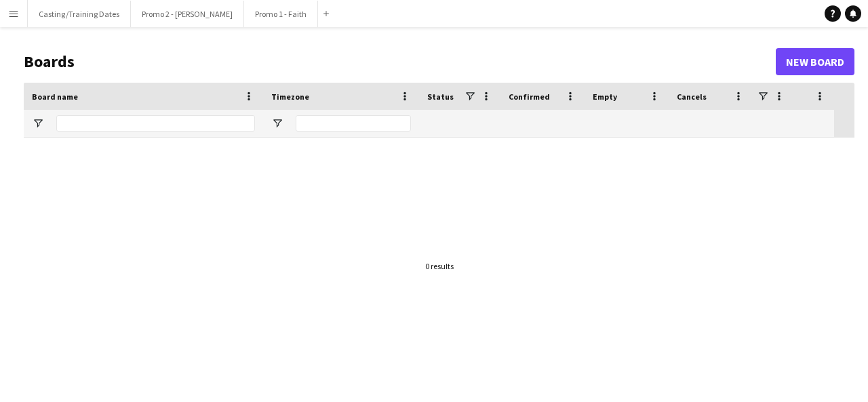 The width and height of the screenshot is (868, 402). What do you see at coordinates (440, 266) in the screenshot?
I see `div: 0 results` at bounding box center [440, 266].